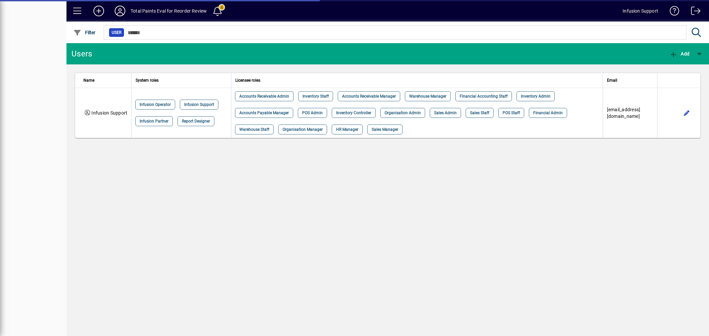 The image size is (709, 336). What do you see at coordinates (369, 96) in the screenshot?
I see `span: Accounts Receivable Manager` at bounding box center [369, 96].